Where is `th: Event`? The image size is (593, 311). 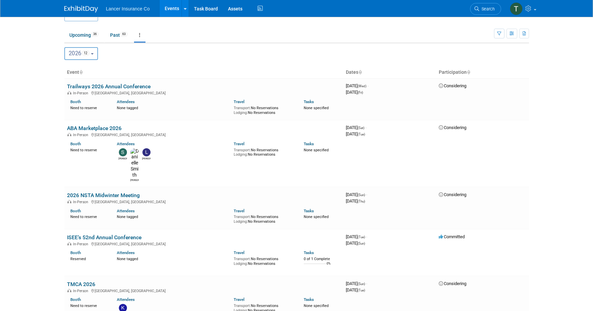 th: Event is located at coordinates (204, 72).